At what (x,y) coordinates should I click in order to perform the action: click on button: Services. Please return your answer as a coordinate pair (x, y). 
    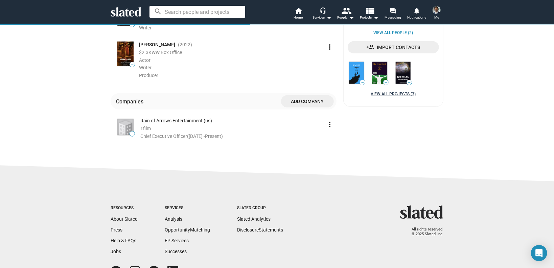
    Looking at the image, I should click on (322, 14).